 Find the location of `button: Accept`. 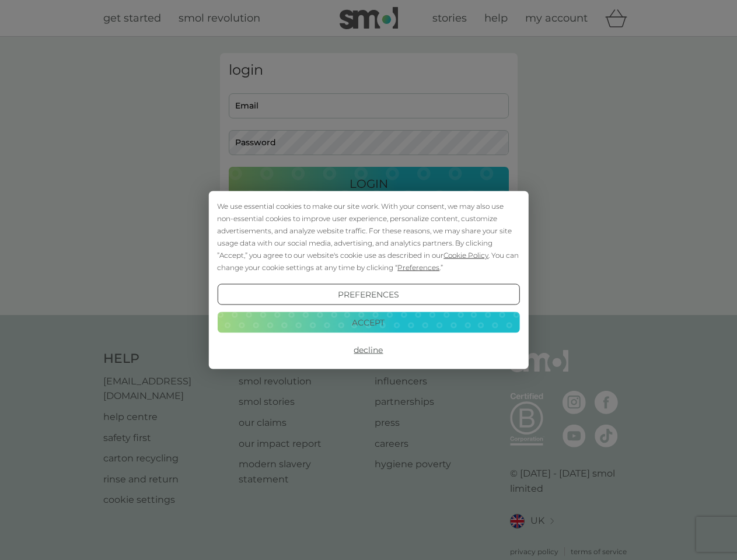

button: Accept is located at coordinates (368, 322).